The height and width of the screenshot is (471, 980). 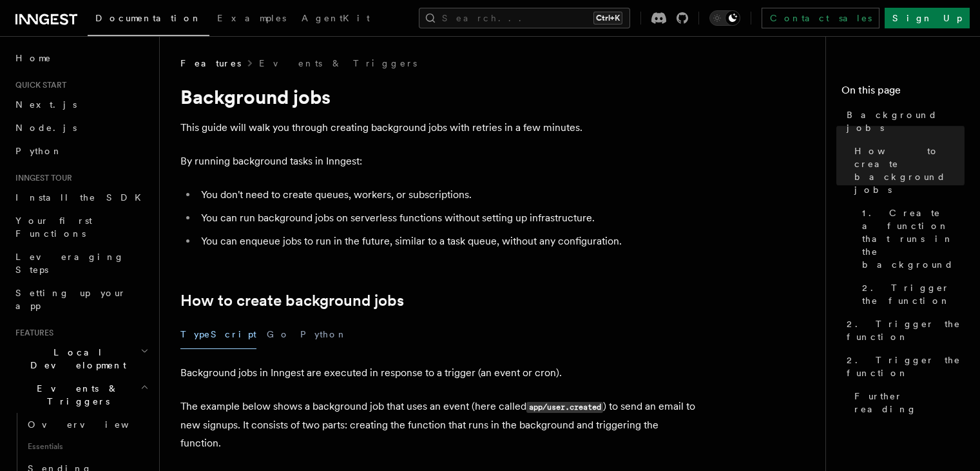 What do you see at coordinates (75, 358) in the screenshot?
I see `span: Local Development` at bounding box center [75, 358].